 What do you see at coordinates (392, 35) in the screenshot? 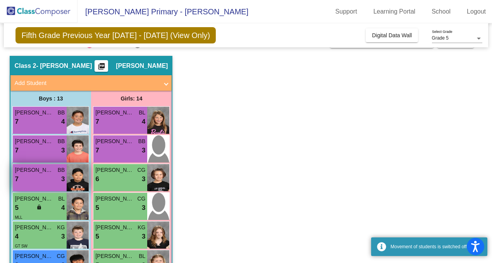
I see `span: Digital Data Wall` at bounding box center [392, 35].